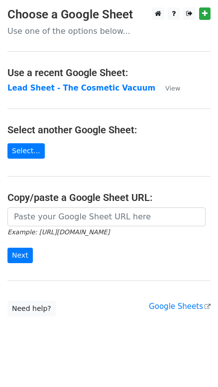 This screenshot has height=387, width=218. What do you see at coordinates (26, 151) in the screenshot?
I see `a: Select...` at bounding box center [26, 151].